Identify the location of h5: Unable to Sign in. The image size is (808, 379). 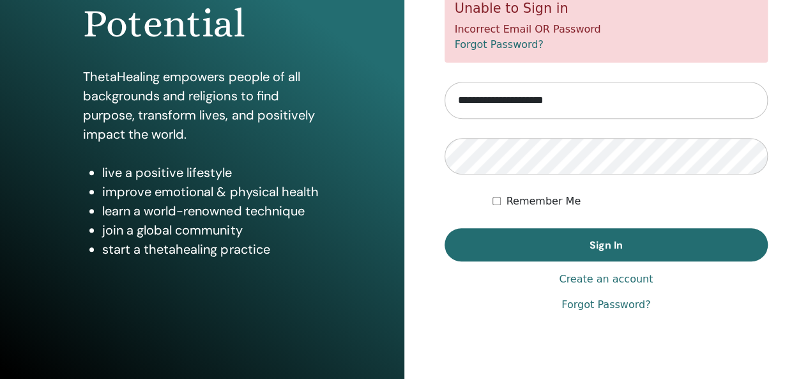
(606, 8).